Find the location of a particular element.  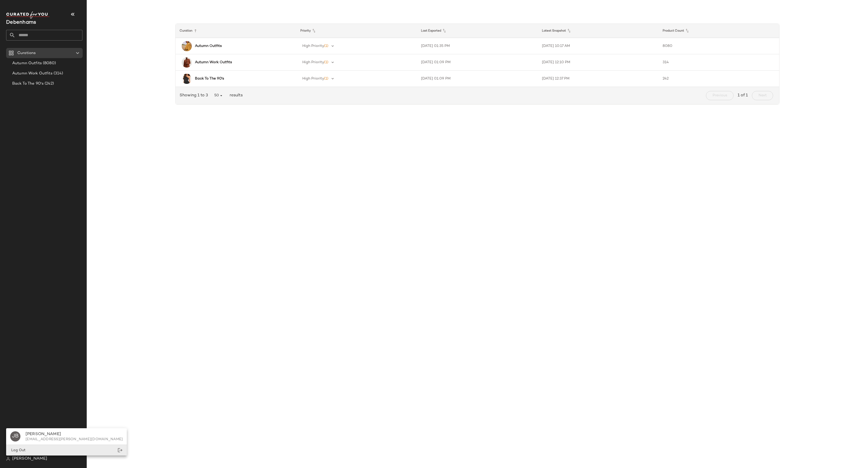

th: Last Exported is located at coordinates (477, 31).